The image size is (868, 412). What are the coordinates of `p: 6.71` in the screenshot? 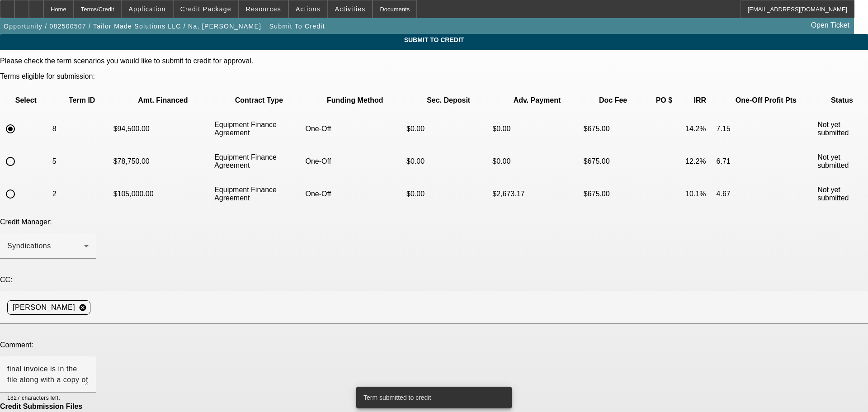 It's located at (766, 161).